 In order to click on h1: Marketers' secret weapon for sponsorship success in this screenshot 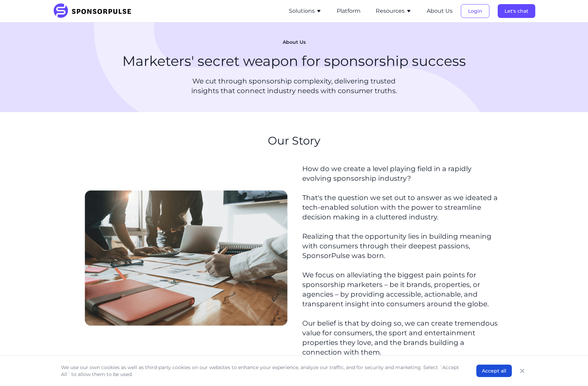, I will do `click(294, 61)`.